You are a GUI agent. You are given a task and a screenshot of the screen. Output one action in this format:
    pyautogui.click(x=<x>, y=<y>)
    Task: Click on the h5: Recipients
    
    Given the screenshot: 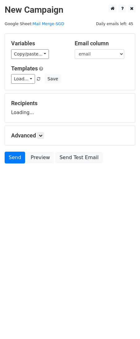 What is the action you would take?
    pyautogui.click(x=70, y=103)
    